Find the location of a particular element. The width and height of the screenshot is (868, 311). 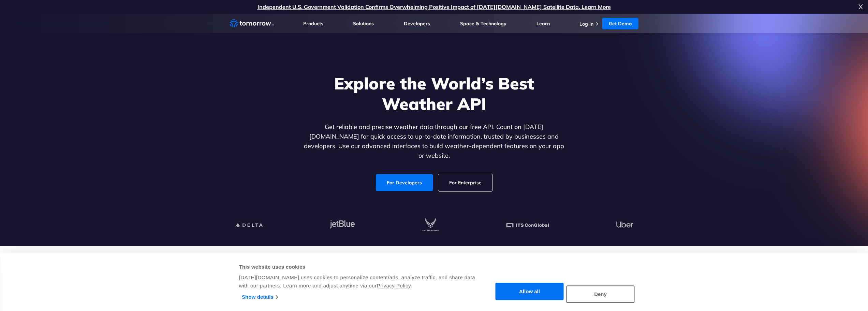

a: For Developers is located at coordinates (404, 182).